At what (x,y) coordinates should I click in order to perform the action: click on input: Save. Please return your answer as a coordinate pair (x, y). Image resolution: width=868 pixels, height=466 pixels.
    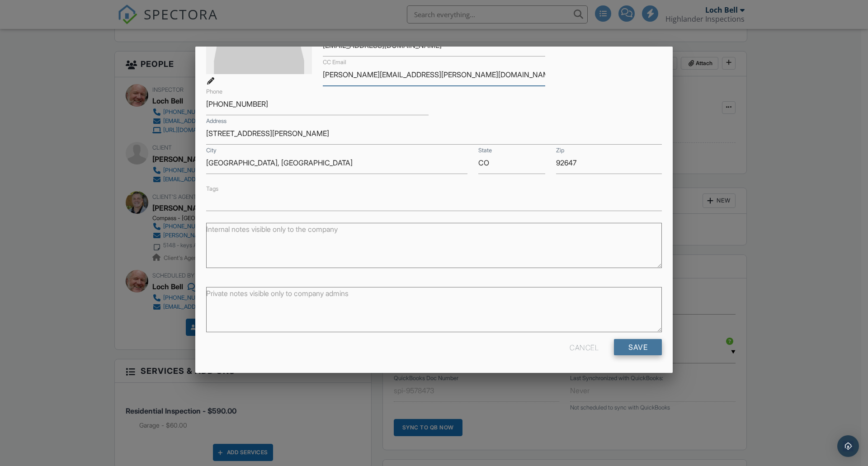
    Looking at the image, I should click on (638, 347).